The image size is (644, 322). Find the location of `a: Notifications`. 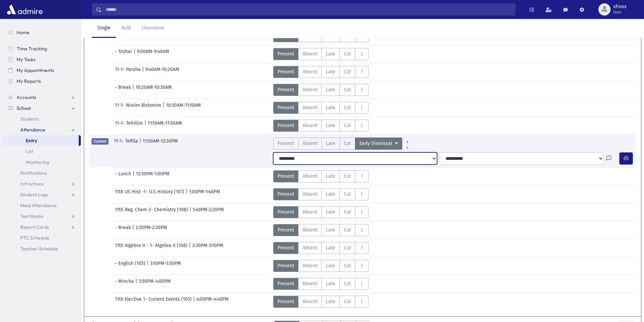

a: Notifications is located at coordinates (42, 173).